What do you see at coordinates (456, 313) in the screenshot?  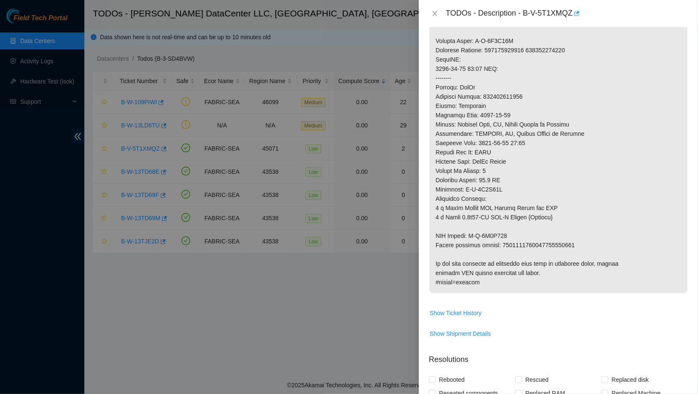 I see `button: Show Ticket History` at bounding box center [456, 313].